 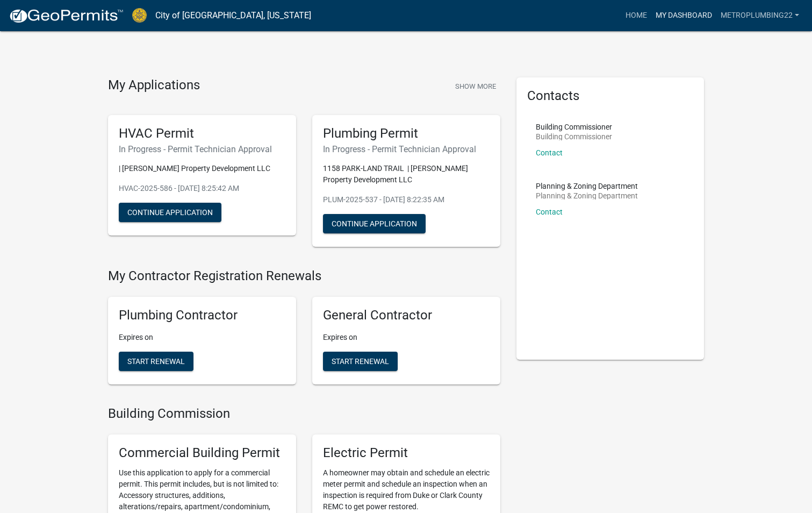 What do you see at coordinates (202, 133) in the screenshot?
I see `h5: HVAC Permit` at bounding box center [202, 133].